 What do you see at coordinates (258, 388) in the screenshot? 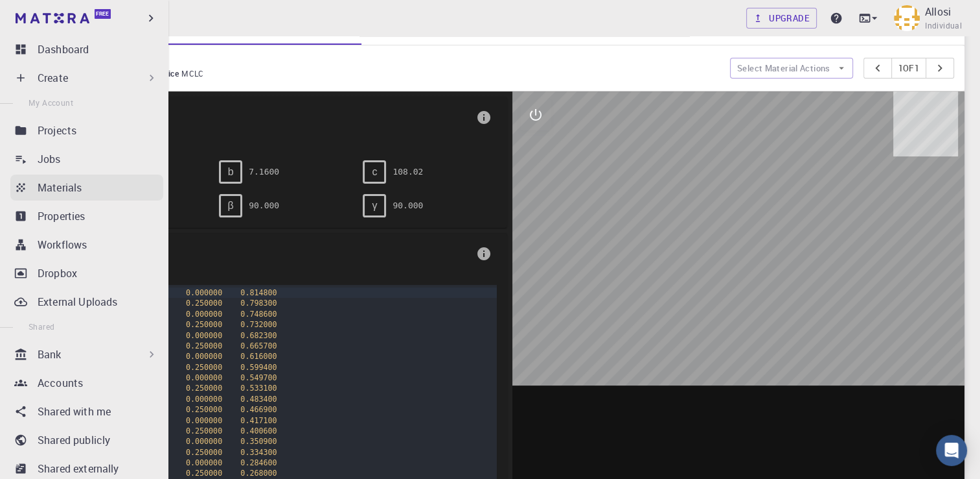
I see `span: 0.533100` at bounding box center [258, 388].